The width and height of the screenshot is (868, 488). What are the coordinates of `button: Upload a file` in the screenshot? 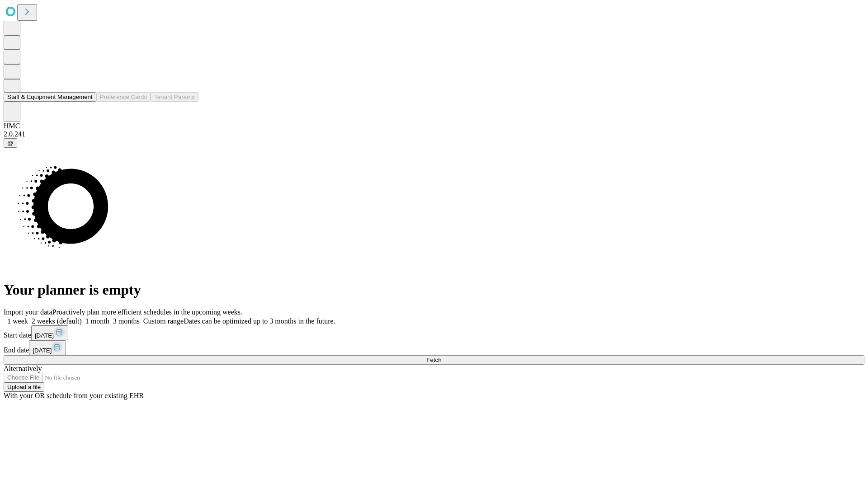 It's located at (24, 387).